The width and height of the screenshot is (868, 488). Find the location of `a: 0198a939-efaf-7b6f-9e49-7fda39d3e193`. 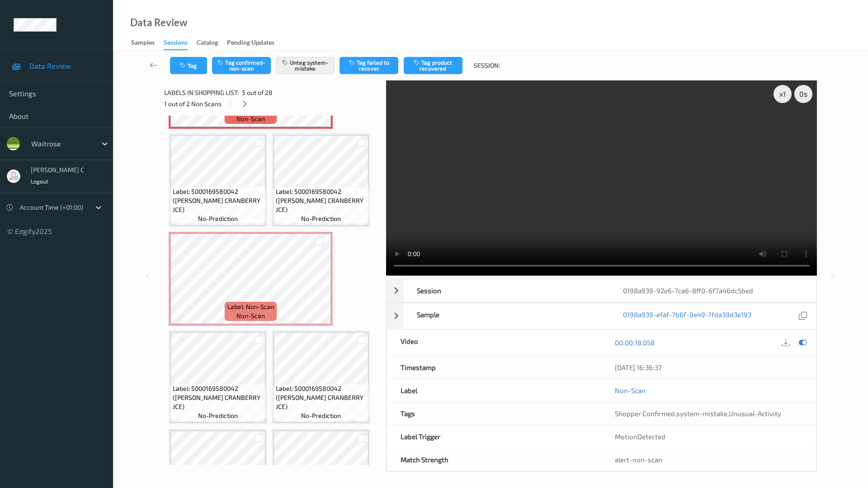

a: 0198a939-efaf-7b6f-9e49-7fda39d3e193 is located at coordinates (687, 316).